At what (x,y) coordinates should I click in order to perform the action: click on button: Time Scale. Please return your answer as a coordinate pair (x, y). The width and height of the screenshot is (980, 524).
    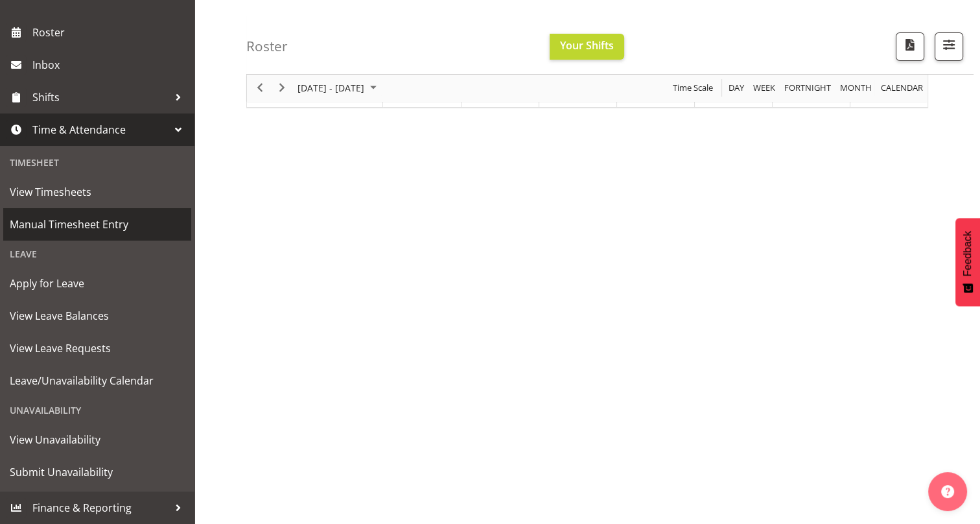
    Looking at the image, I should click on (693, 88).